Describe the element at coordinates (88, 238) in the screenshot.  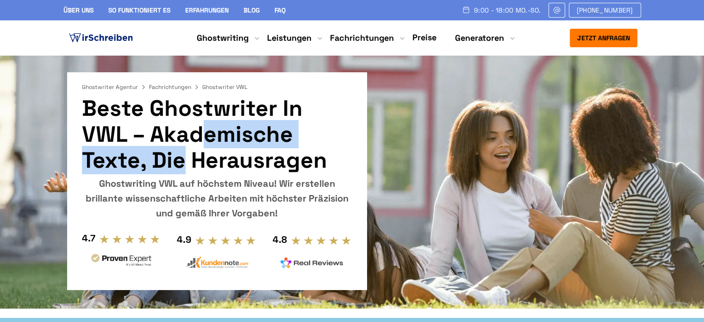
I see `div: 4.7` at that location.